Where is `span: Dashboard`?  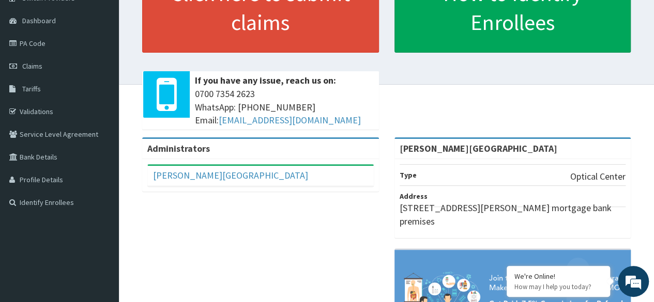 span: Dashboard is located at coordinates (39, 21).